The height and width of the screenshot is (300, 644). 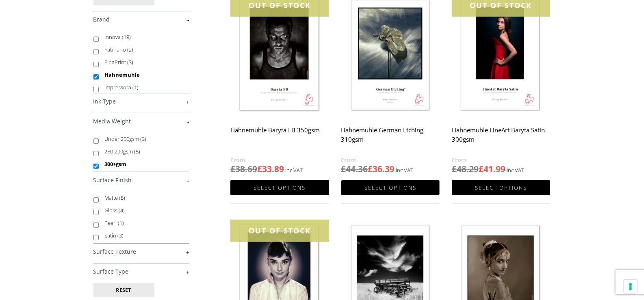 I want to click on label: 250-299gsm, so click(x=143, y=152).